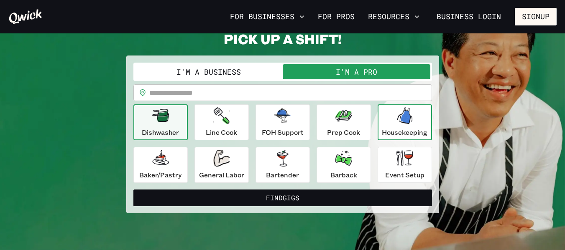  Describe the element at coordinates (344, 165) in the screenshot. I see `button: Barback` at that location.